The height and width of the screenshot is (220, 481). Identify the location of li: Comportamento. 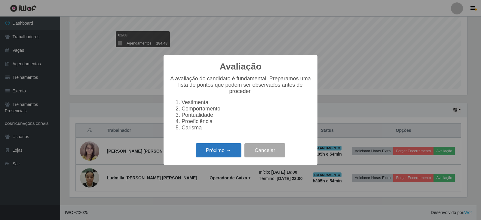
(246, 108).